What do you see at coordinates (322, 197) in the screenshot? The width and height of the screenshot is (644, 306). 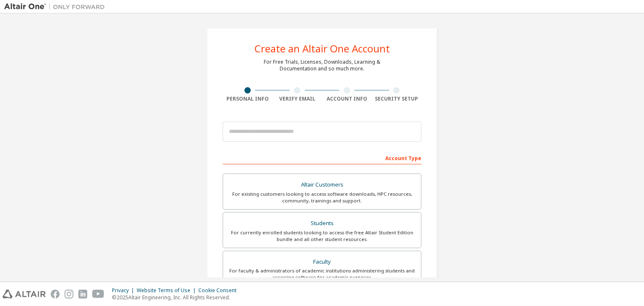 I see `div: For existing customers looking to access software downloads, HPC resources, community, trainings ...` at bounding box center [322, 197].